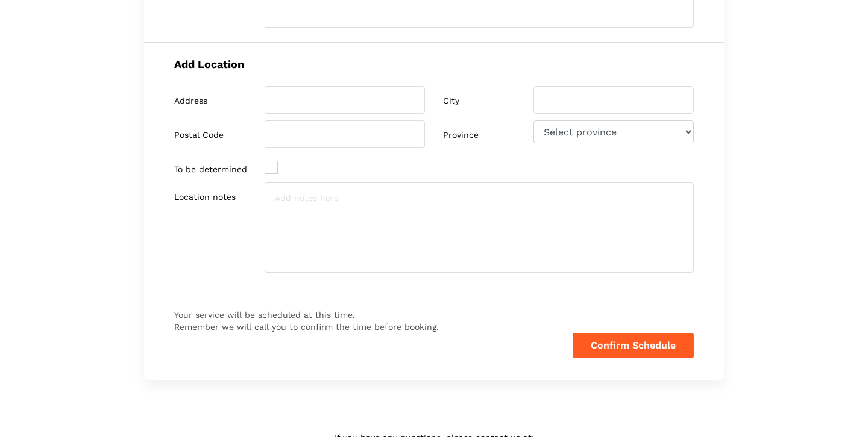 This screenshot has width=868, height=437. I want to click on label: Postal Code, so click(199, 135).